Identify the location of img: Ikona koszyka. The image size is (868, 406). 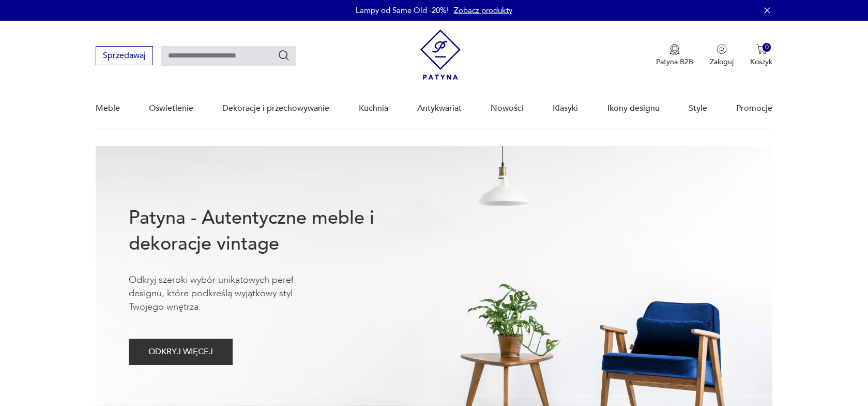
(762, 49).